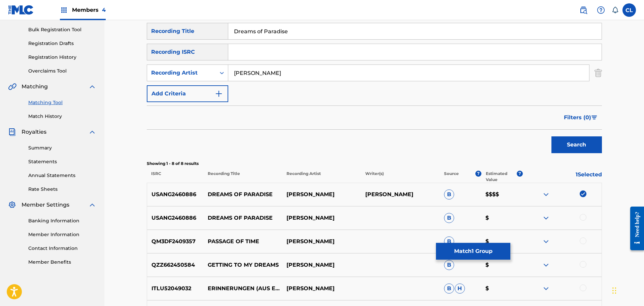 Image resolution: width=644 pixels, height=306 pixels. What do you see at coordinates (12, 205) in the screenshot?
I see `img: Member Settings` at bounding box center [12, 205].